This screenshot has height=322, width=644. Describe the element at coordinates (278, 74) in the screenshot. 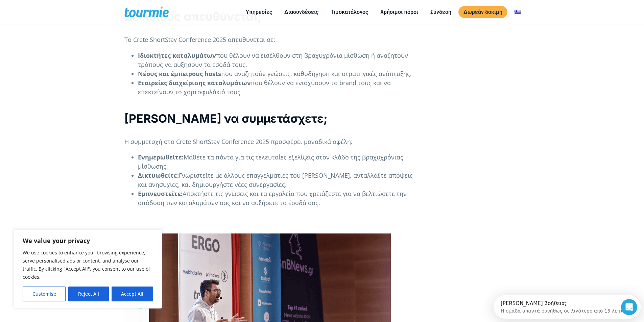

I see `li: που αναζητούν γνώσεις, καθοδήγηση και στρατηγικές ανάπτυξης.` at that location.